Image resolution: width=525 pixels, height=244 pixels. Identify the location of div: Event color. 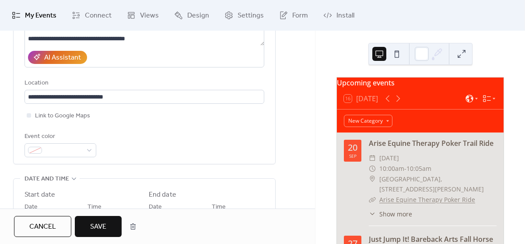
(60, 137).